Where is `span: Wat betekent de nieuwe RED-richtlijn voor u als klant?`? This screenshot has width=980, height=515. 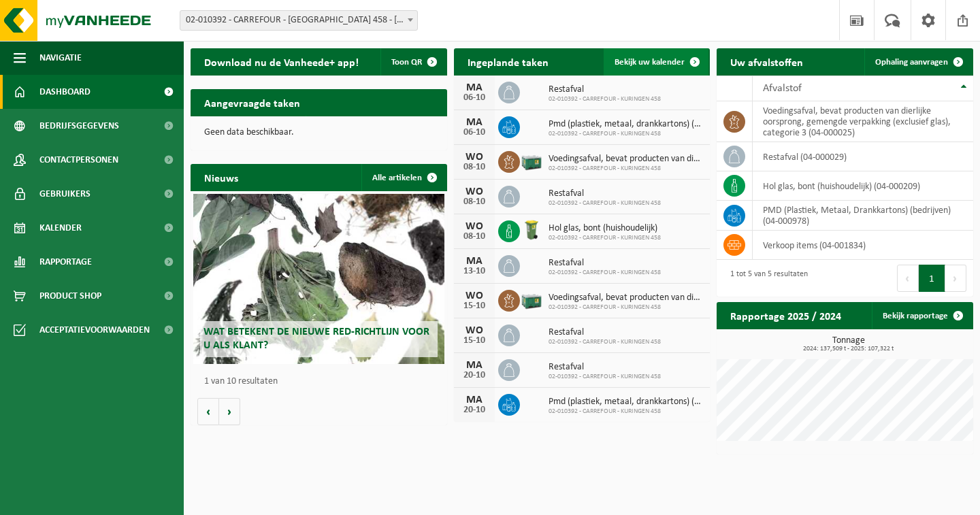 span: Wat betekent de nieuwe RED-richtlijn voor u als klant? is located at coordinates (317, 338).